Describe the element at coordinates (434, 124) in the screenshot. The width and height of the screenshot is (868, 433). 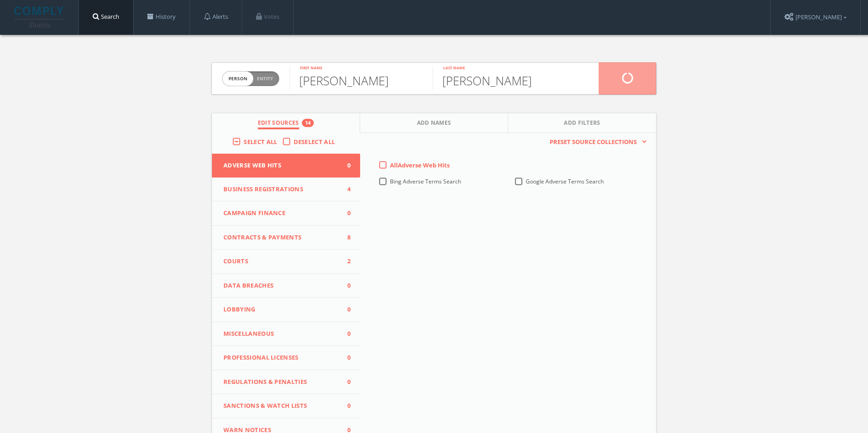
I see `span: Add Names` at that location.